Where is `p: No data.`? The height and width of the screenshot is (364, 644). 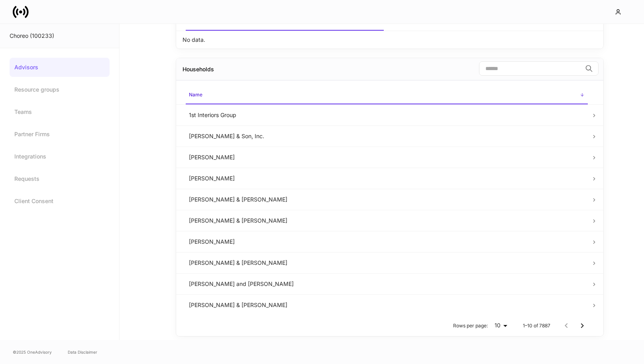 p: No data. is located at coordinates (194, 40).